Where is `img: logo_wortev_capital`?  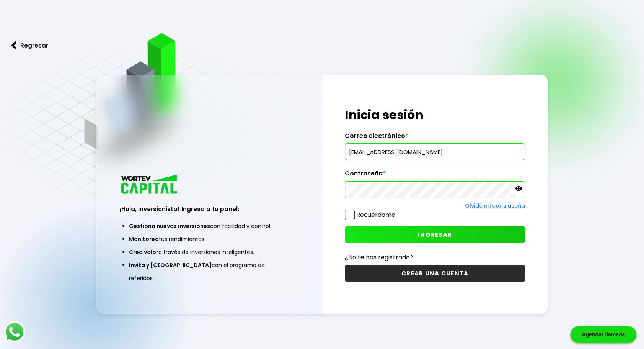 img: logo_wortev_capital is located at coordinates (149, 184).